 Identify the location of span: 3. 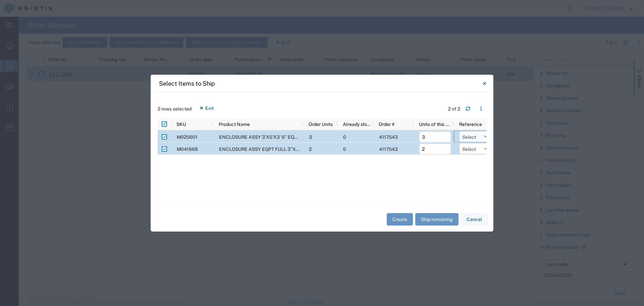
(310, 137).